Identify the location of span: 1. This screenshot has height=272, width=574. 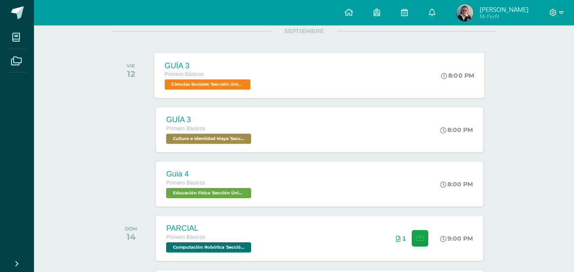
(404, 239).